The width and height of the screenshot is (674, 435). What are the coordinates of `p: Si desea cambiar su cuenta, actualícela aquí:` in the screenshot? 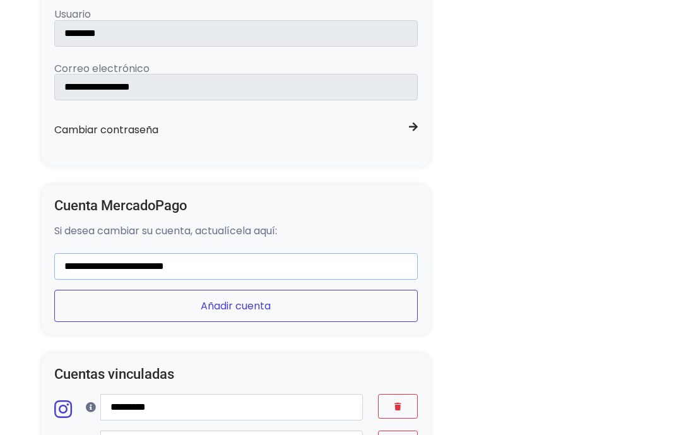 It's located at (236, 231).